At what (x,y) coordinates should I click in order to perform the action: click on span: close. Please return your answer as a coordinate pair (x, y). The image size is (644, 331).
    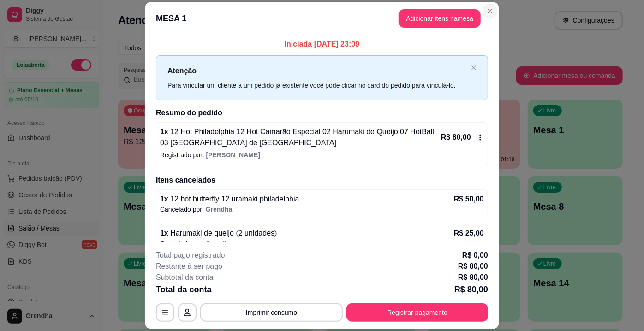
    Looking at the image, I should click on (473, 68).